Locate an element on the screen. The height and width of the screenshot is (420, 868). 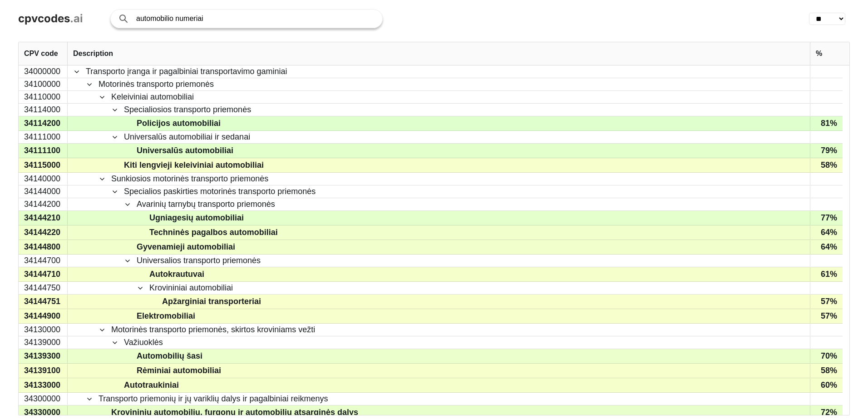
div: 34144710 is located at coordinates (43, 274).